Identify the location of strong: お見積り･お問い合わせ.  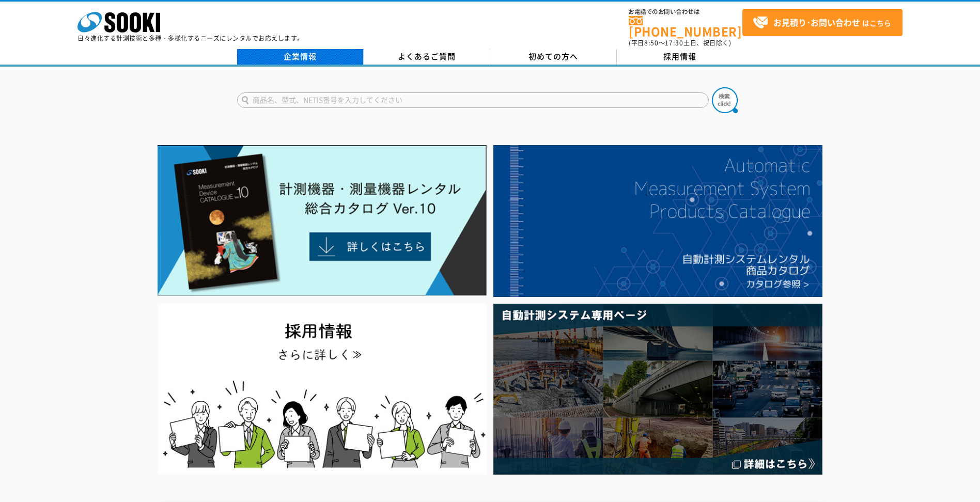
(817, 22).